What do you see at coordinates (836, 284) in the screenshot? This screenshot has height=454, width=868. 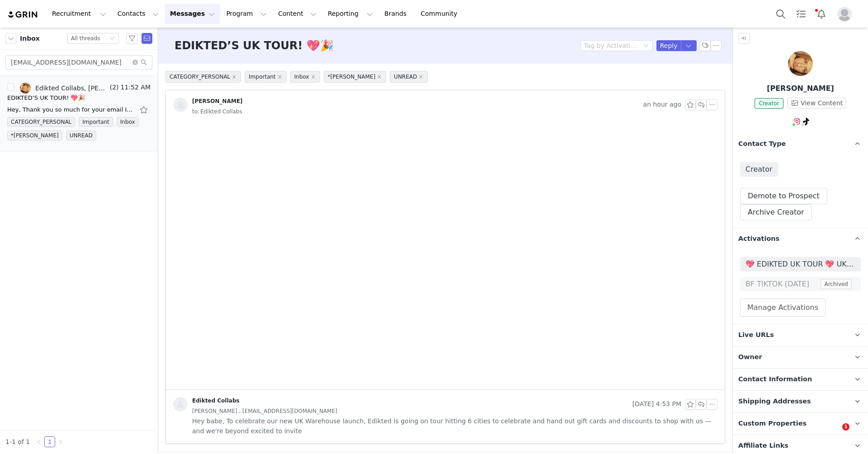 I see `span: Archived` at bounding box center [836, 284].